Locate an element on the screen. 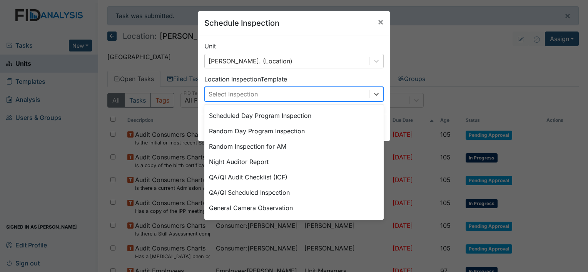 Image resolution: width=588 pixels, height=272 pixels. div: Random Day Program Inspection is located at coordinates (294, 131).